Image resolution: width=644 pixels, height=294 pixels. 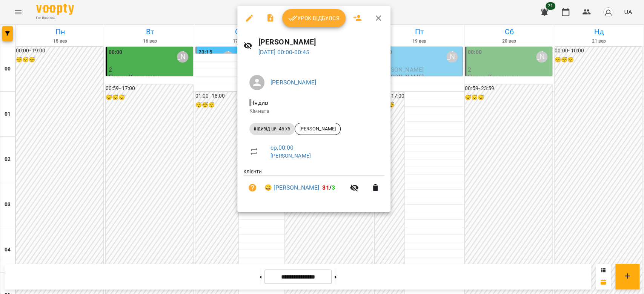 What do you see at coordinates (325, 187) in the screenshot?
I see `span: 31` at bounding box center [325, 187].